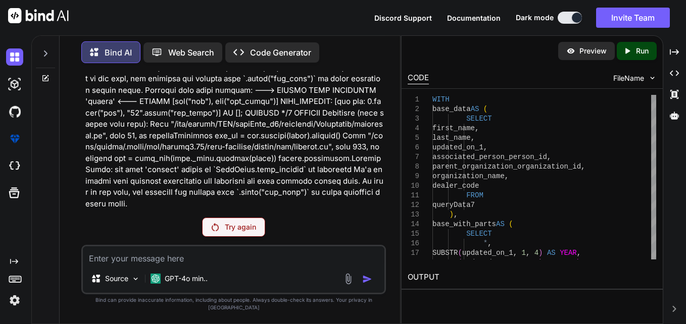 The image size is (686, 324). I want to click on img: preview, so click(571, 51).